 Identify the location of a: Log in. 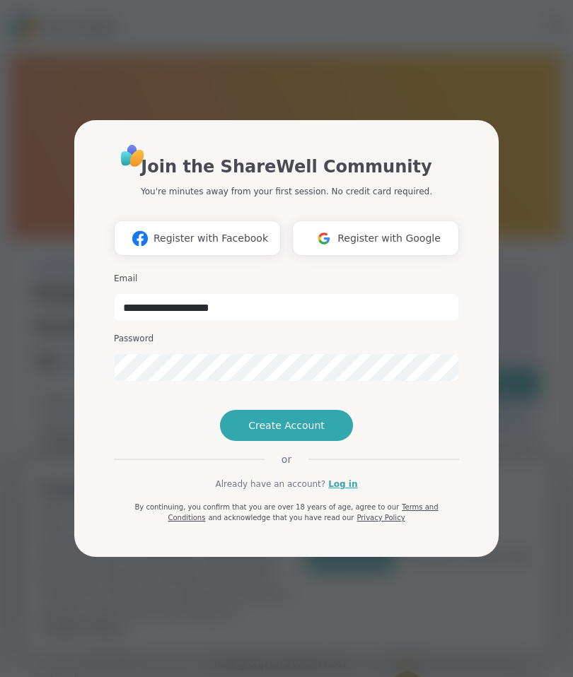
(342, 484).